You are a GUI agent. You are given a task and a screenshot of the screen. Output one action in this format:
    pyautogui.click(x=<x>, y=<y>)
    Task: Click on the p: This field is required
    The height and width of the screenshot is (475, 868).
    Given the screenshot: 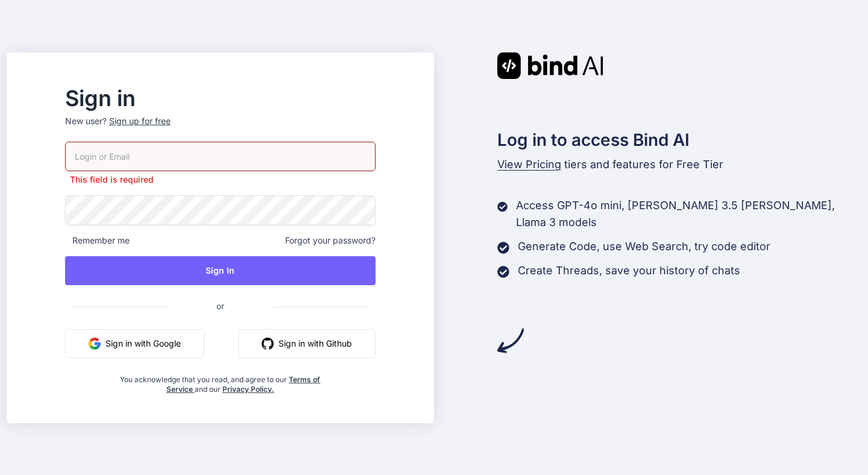 What is the action you would take?
    pyautogui.click(x=220, y=179)
    